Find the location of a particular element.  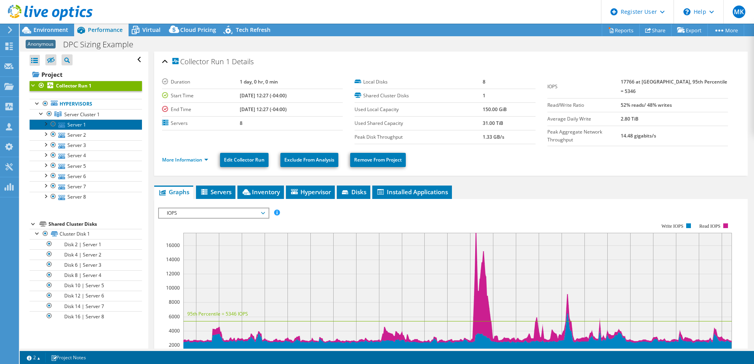

a: Disk 6 | Server 3 is located at coordinates (86, 265).